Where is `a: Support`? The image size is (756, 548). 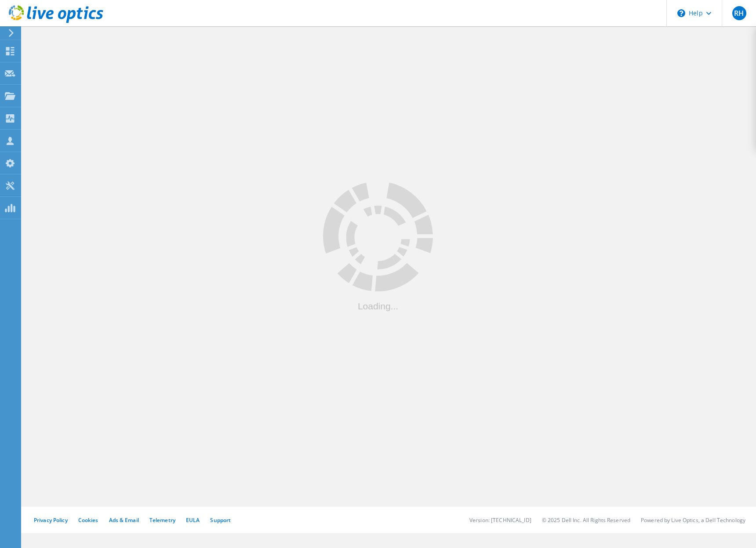 a: Support is located at coordinates (220, 520).